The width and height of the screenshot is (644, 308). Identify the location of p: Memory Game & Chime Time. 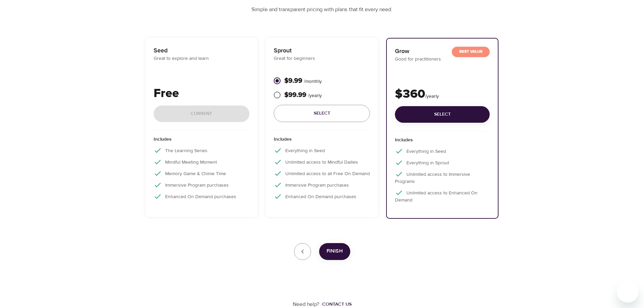
(201, 173).